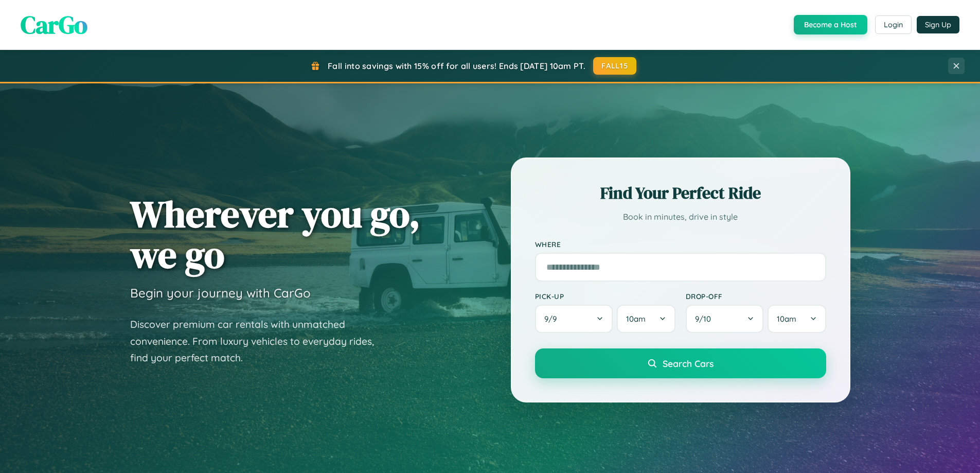 The image size is (980, 473). Describe the element at coordinates (938, 25) in the screenshot. I see `button: Sign Up` at that location.